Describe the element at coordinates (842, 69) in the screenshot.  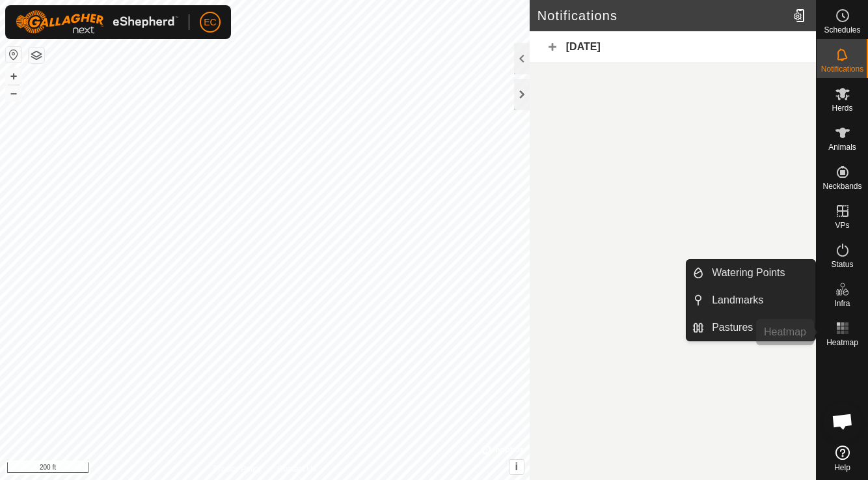
I see `span: Notifications` at that location.